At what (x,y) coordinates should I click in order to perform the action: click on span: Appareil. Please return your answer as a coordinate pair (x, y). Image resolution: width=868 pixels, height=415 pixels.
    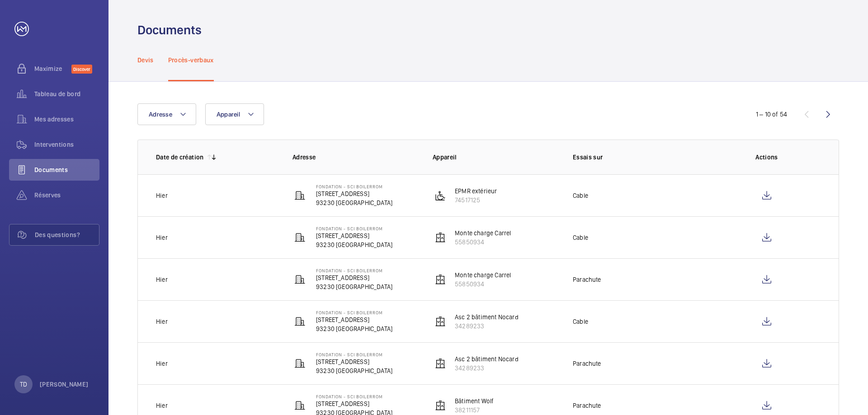
    Looking at the image, I should click on (228, 114).